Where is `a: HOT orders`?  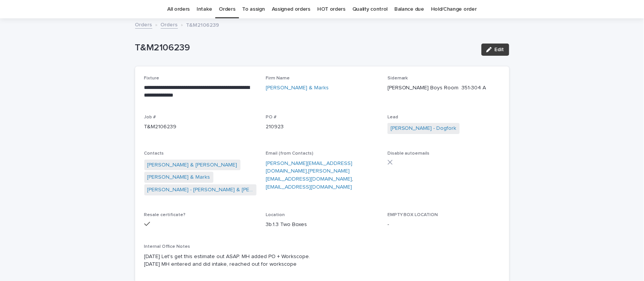 a: HOT orders is located at coordinates (332, 9).